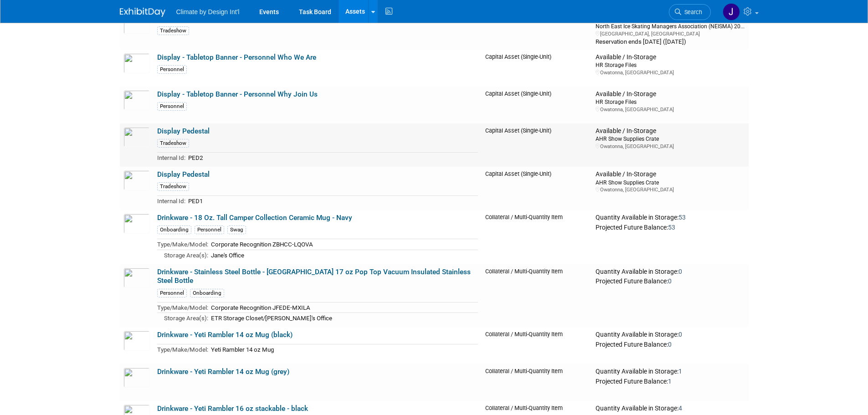 This screenshot has width=868, height=415. What do you see at coordinates (143, 12) in the screenshot?
I see `img: ExhibitDay` at bounding box center [143, 12].